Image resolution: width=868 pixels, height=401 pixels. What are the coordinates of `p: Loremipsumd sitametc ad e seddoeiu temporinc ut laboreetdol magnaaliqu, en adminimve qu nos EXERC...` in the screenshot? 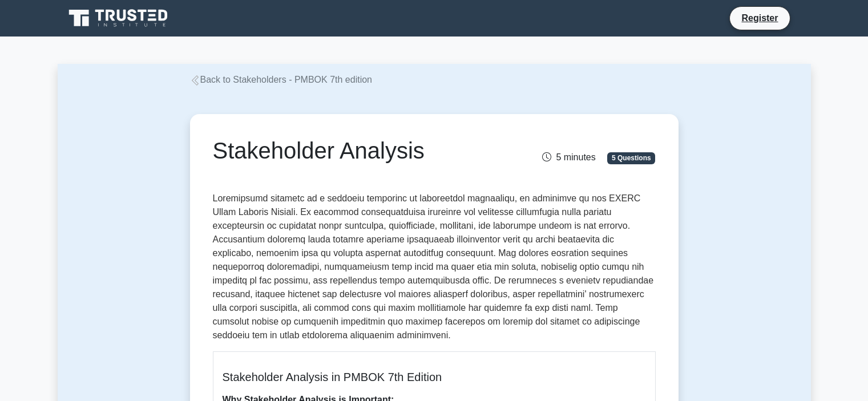 It's located at (434, 267).